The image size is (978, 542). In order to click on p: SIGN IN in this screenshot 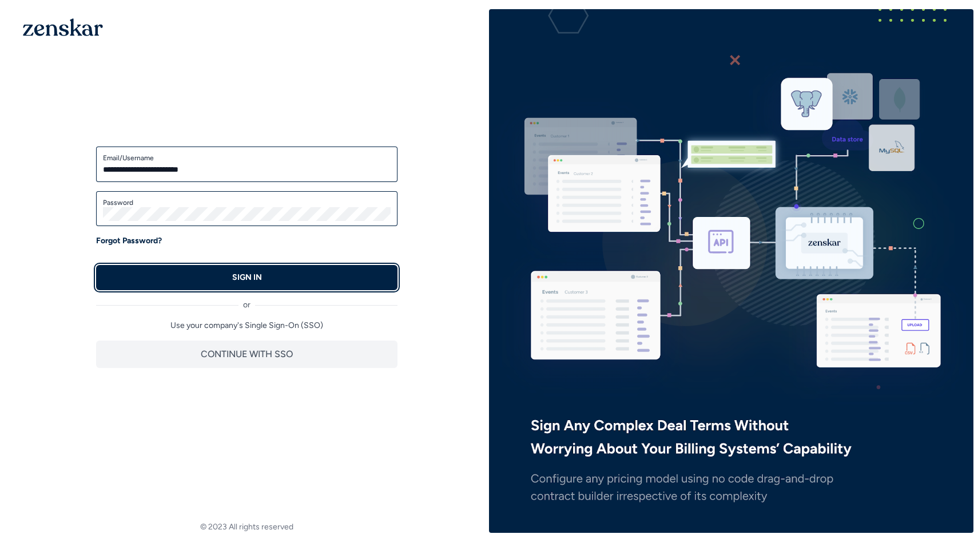, I will do `click(247, 277)`.